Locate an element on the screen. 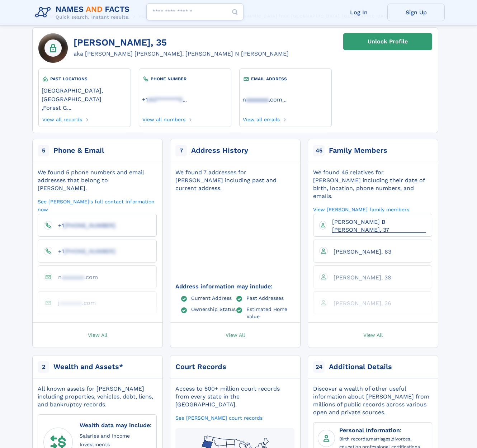  span: 24 is located at coordinates (319, 368).